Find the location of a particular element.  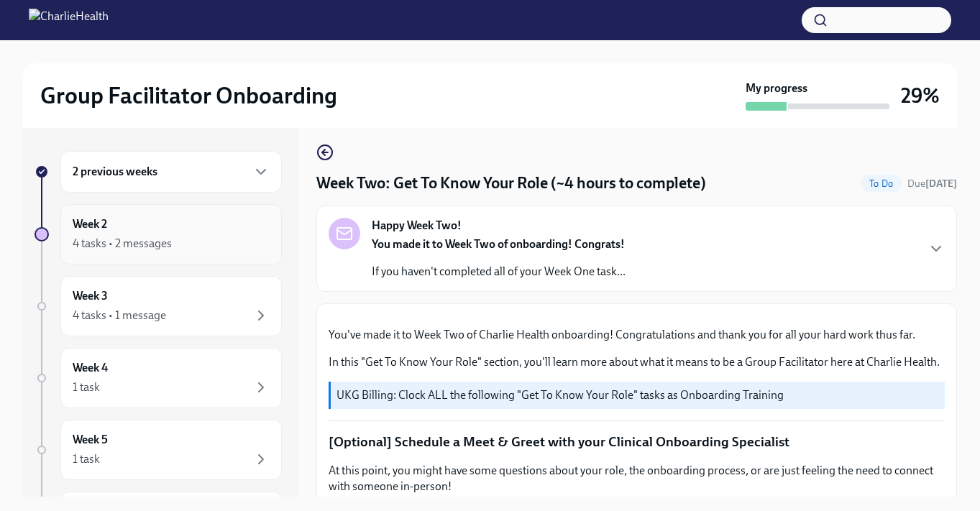

a: Week 24 tasks • 2 messages is located at coordinates (158, 235).